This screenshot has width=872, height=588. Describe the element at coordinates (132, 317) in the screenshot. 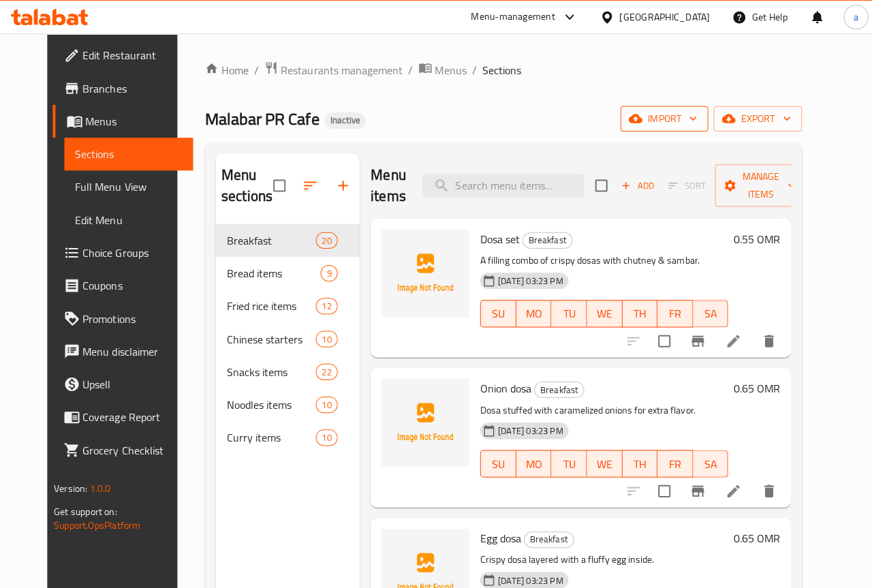

I see `span: Promotions` at that location.